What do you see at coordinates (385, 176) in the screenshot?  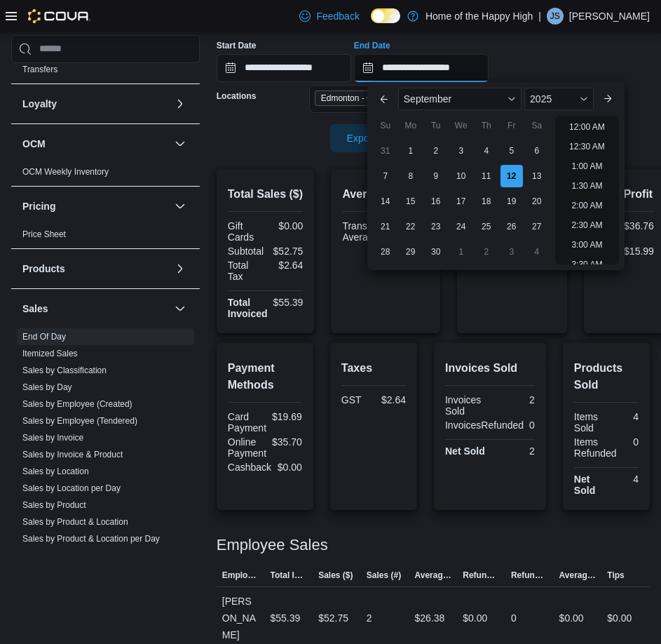 I see `div: day-7` at bounding box center [385, 176].